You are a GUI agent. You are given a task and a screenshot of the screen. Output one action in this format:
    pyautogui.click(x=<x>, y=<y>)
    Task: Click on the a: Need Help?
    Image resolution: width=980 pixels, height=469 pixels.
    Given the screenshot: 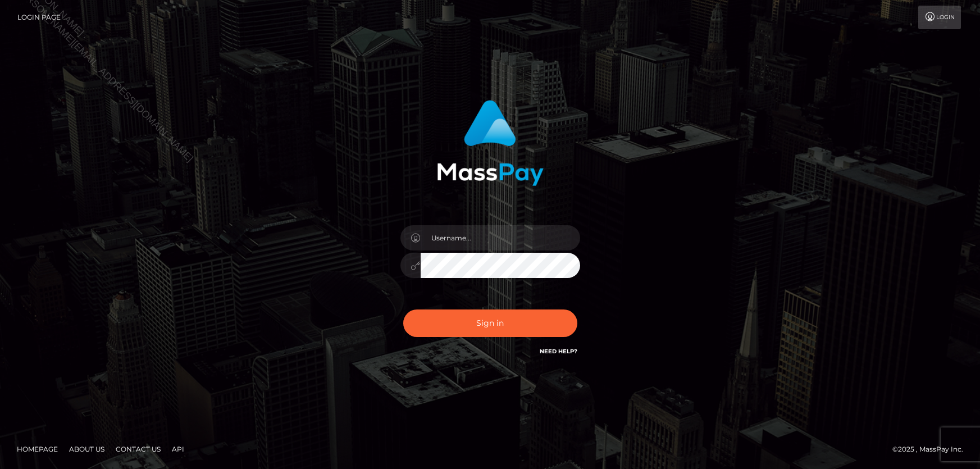 What is the action you would take?
    pyautogui.click(x=558, y=351)
    